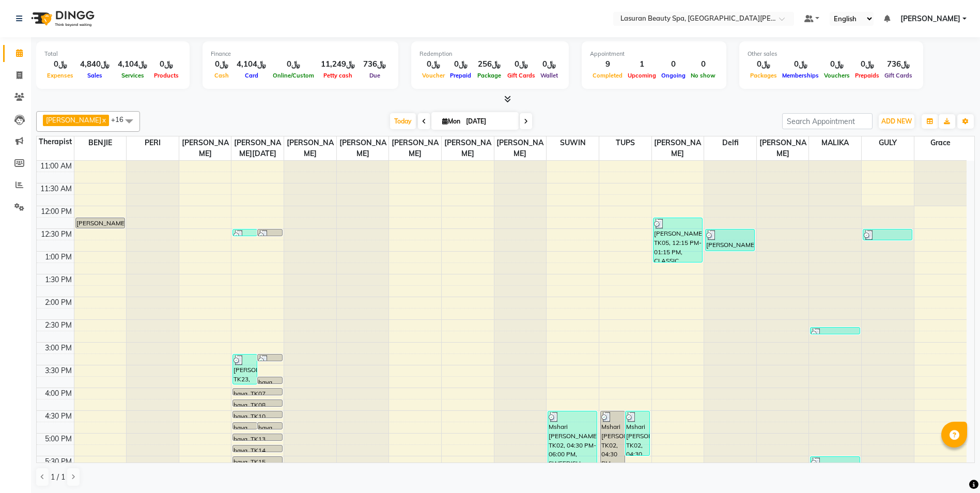 Image resolution: width=980 pixels, height=493 pixels. Describe the element at coordinates (59, 257) in the screenshot. I see `div: 1:00 PM` at that location.